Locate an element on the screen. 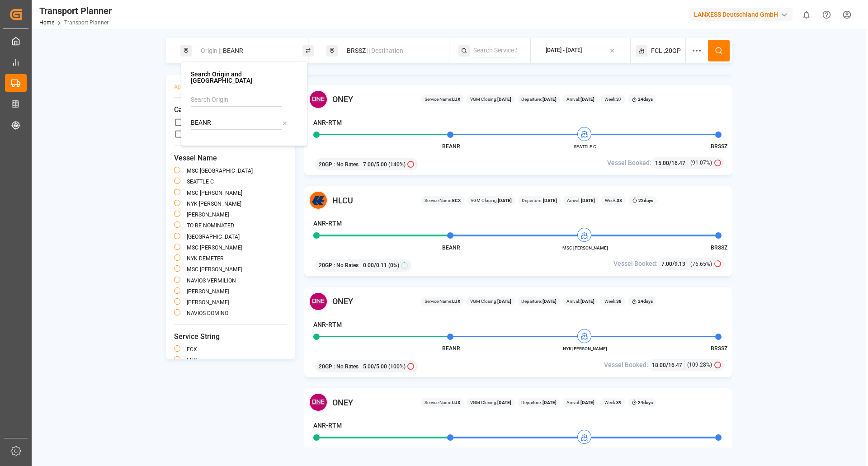 The image size is (868, 466). label: SEATTLE C is located at coordinates (200, 182).